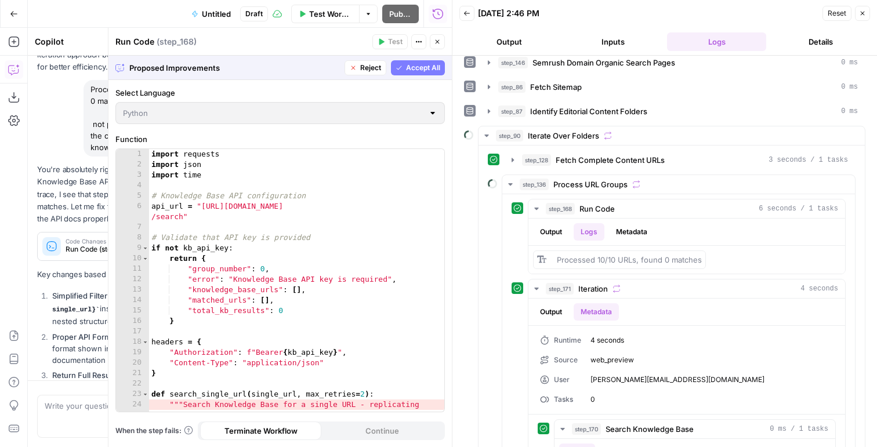  I want to click on span: step_168, so click(560, 209).